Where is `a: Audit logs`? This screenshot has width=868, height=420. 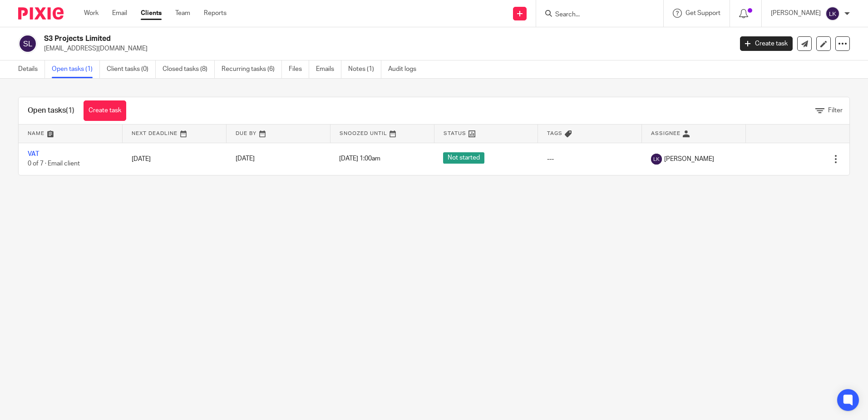 a: Audit logs is located at coordinates (405, 69).